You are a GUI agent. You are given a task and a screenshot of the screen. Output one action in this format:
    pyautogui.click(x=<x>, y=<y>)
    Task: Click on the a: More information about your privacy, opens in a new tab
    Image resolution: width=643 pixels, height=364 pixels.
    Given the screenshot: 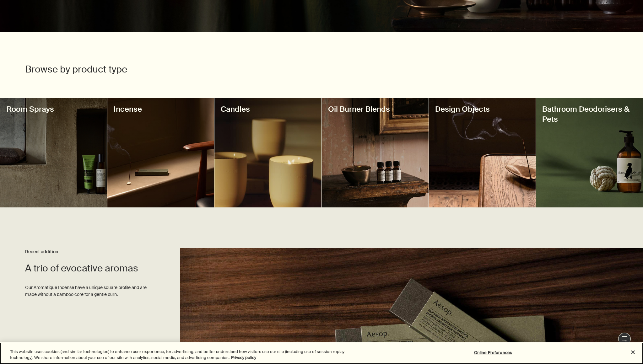 What is the action you would take?
    pyautogui.click(x=244, y=358)
    